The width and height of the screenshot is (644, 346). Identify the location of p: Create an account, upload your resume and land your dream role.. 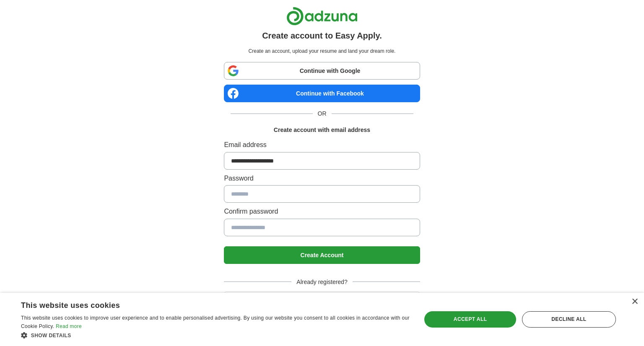
(322, 51).